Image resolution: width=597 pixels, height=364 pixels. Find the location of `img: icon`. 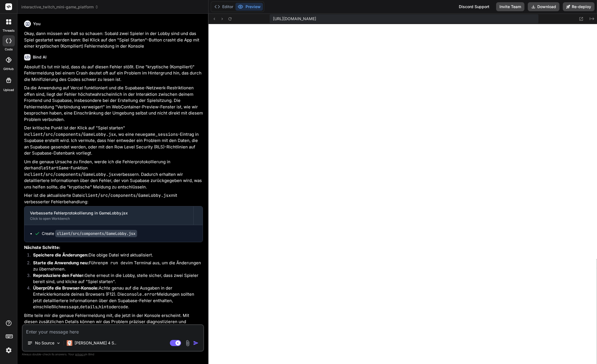

img: icon is located at coordinates (196, 343).